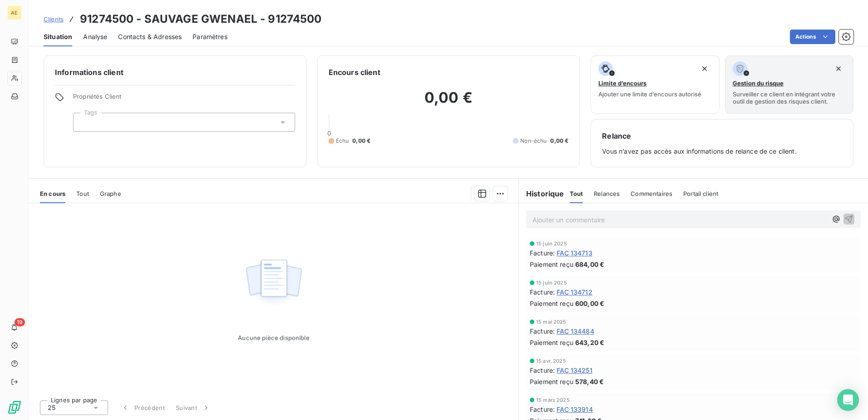 The image size is (868, 420). I want to click on span: 643,20 €, so click(589, 342).